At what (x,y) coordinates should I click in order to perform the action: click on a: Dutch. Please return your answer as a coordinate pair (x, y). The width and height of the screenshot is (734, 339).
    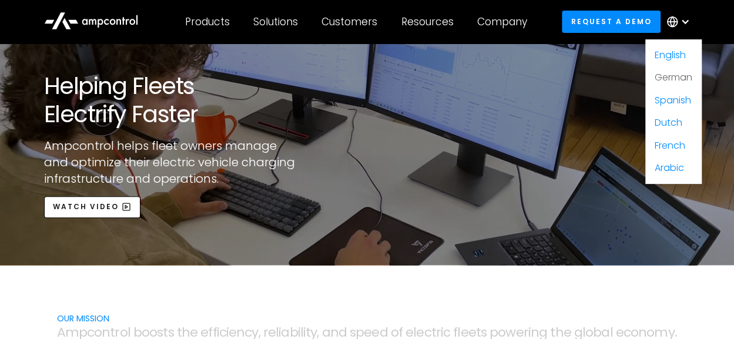
    Looking at the image, I should click on (669, 122).